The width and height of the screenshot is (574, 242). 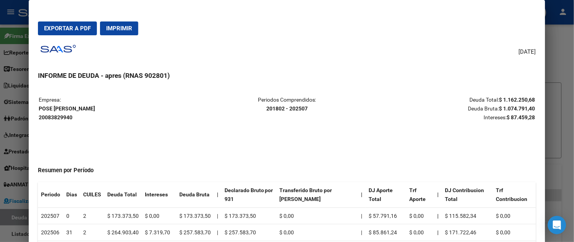 What do you see at coordinates (119, 28) in the screenshot?
I see `button: Imprimir` at bounding box center [119, 28].